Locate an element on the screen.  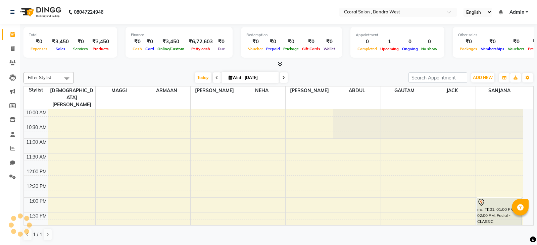
span: Petty cash is located at coordinates (201, 49).